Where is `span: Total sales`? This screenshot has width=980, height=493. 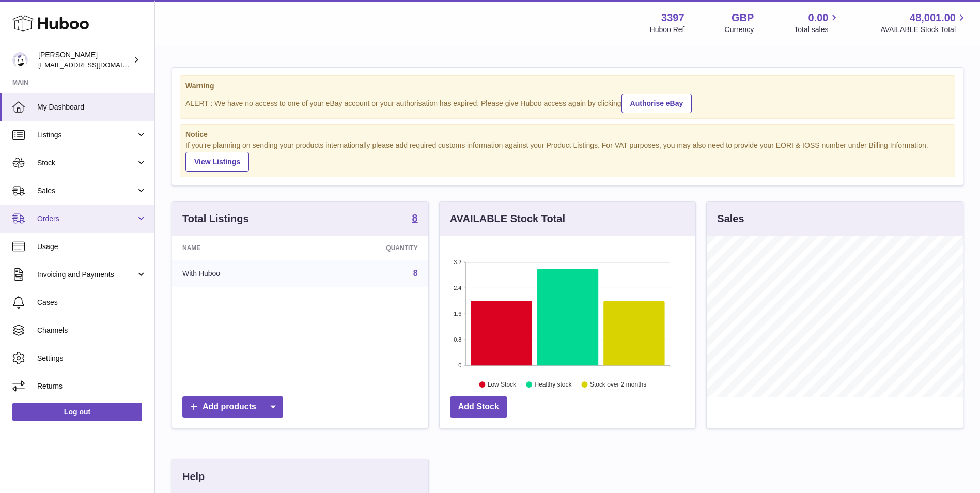
span: Total sales is located at coordinates (818, 29).